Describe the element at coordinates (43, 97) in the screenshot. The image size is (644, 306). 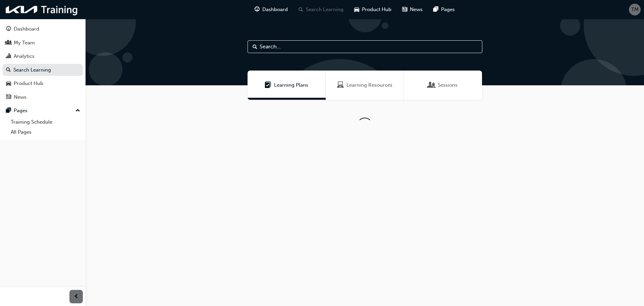
I see `a: News` at that location.